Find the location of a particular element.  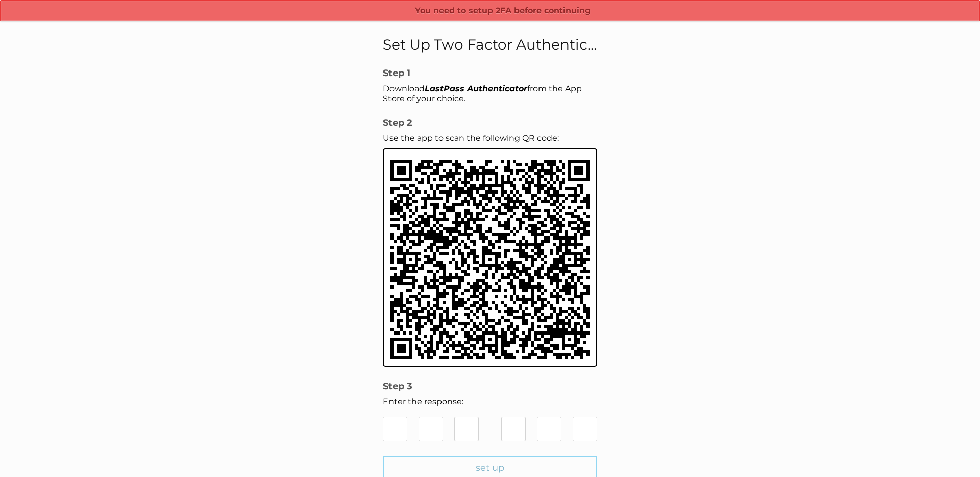

p: You need to setup 2FA before continuing is located at coordinates (490, 11).